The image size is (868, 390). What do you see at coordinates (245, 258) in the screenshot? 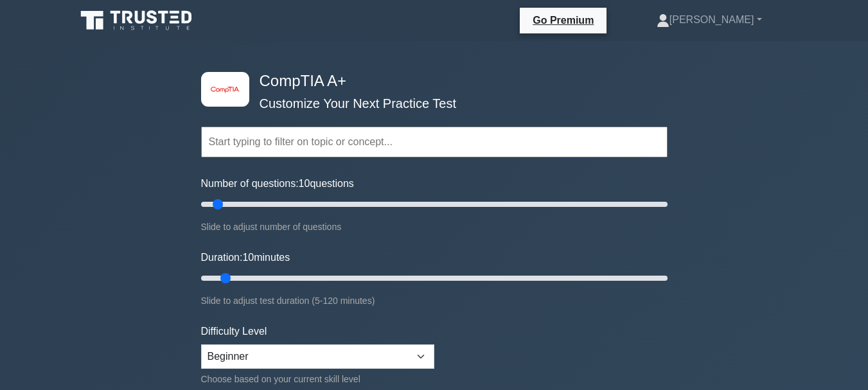
I see `label: Duration: minutes` at bounding box center [245, 258].